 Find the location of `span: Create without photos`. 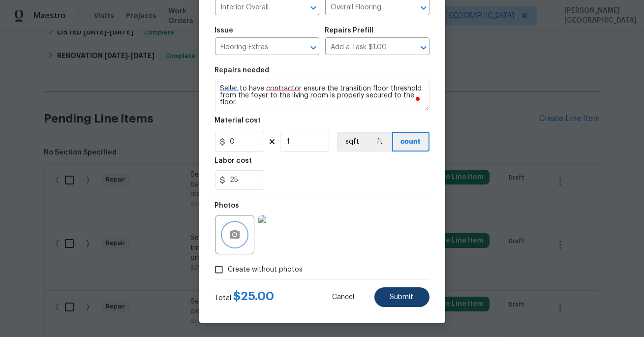

span: Create without photos is located at coordinates (266, 270).